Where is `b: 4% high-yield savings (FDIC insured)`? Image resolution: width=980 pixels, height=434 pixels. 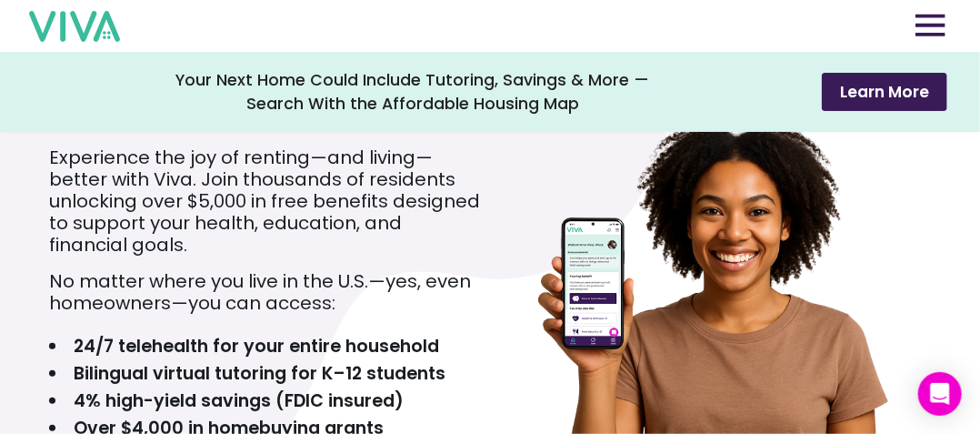 b: 4% high-yield savings (FDIC insured) is located at coordinates (238, 400).